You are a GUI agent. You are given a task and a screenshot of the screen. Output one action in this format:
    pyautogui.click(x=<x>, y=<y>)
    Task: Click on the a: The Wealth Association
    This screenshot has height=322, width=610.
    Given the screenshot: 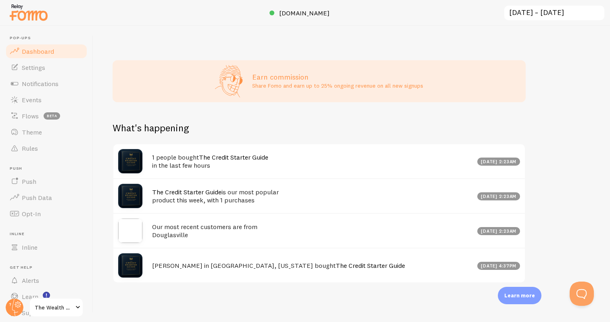 What is the action you would take?
    pyautogui.click(x=56, y=307)
    